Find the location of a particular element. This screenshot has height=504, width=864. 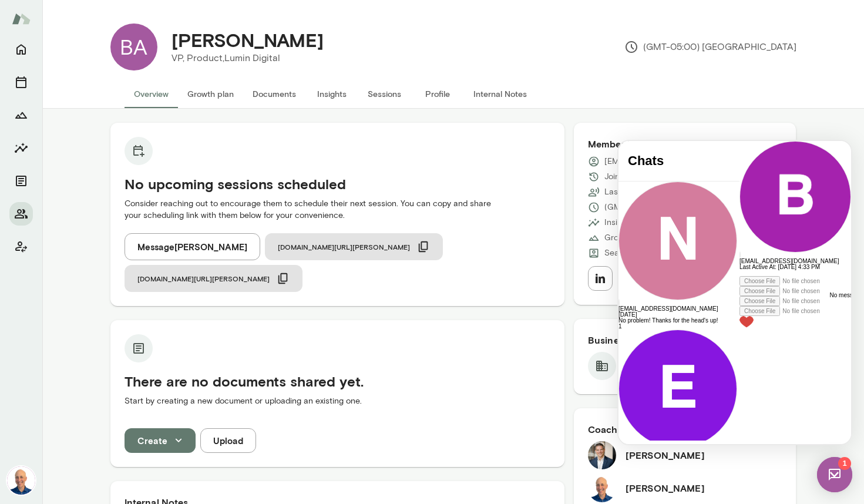

p: Seat Type: Standard/Leadership is located at coordinates (664, 253).